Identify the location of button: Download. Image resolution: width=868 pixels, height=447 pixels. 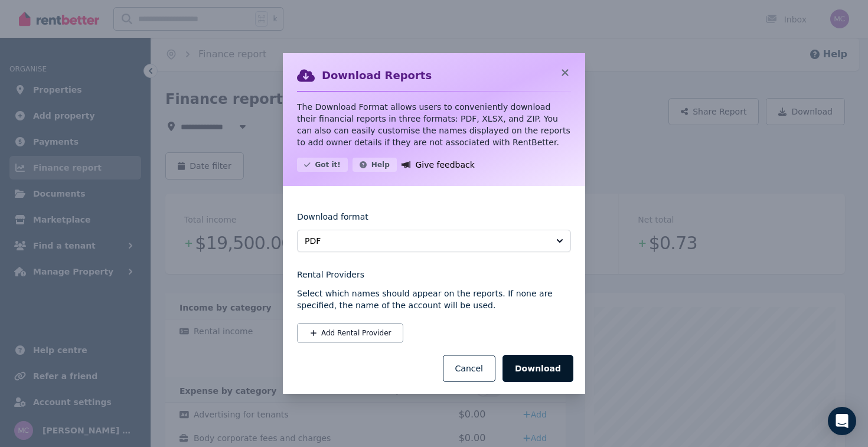
(538, 369).